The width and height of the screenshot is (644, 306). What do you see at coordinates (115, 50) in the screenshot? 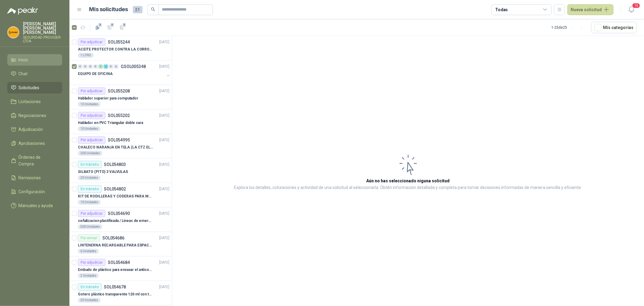
I see `p: ACEITE PROTECTOR CONTRA LA CORROSION - PARA LIMPIEZA DE ARMAMENTO` at bounding box center [115, 50].